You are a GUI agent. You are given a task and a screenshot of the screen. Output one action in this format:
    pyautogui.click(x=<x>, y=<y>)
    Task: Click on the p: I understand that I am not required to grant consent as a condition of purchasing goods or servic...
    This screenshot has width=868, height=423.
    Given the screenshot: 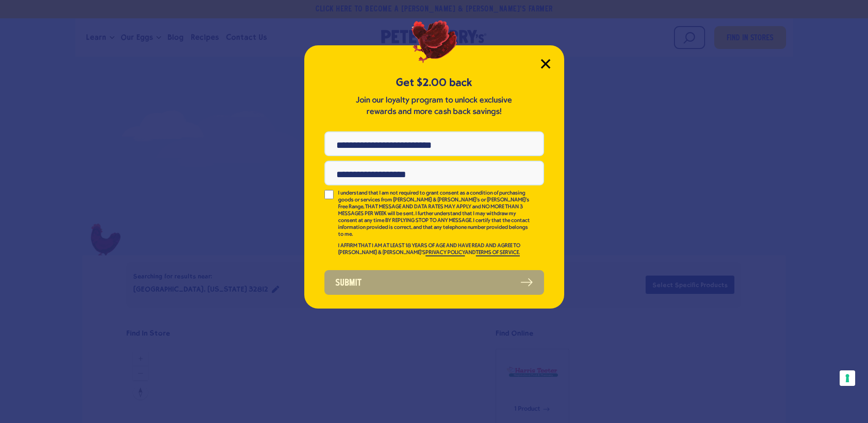 What is the action you would take?
    pyautogui.click(x=435, y=213)
    